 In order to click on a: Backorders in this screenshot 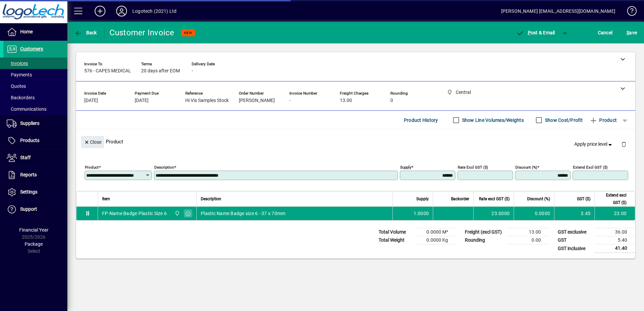, I will do `click(36, 98)`.